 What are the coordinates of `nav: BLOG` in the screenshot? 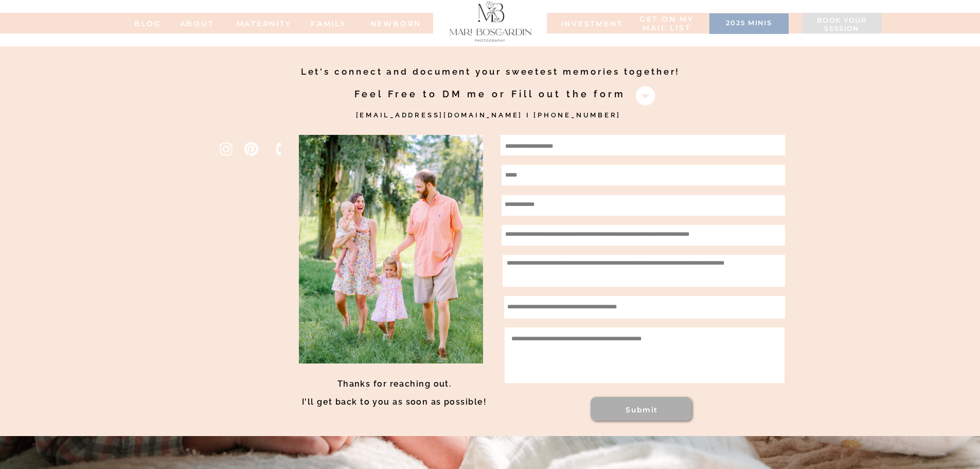 It's located at (148, 23).